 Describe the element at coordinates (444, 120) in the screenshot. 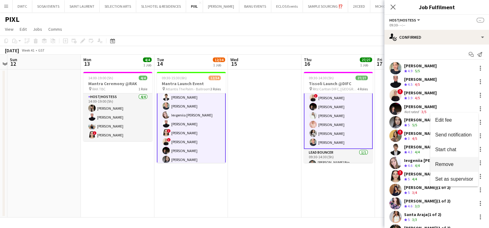

I see `span: Edit fee` at that location.